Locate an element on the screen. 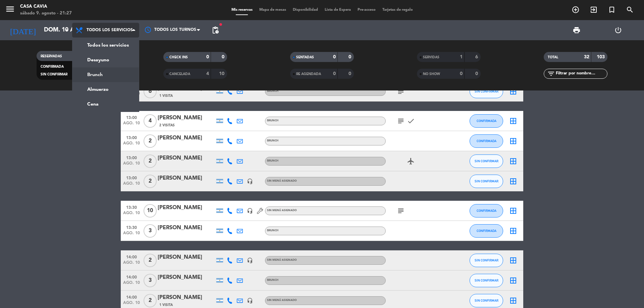 The height and width of the screenshot is (308, 644). i: menu is located at coordinates (10, 9).